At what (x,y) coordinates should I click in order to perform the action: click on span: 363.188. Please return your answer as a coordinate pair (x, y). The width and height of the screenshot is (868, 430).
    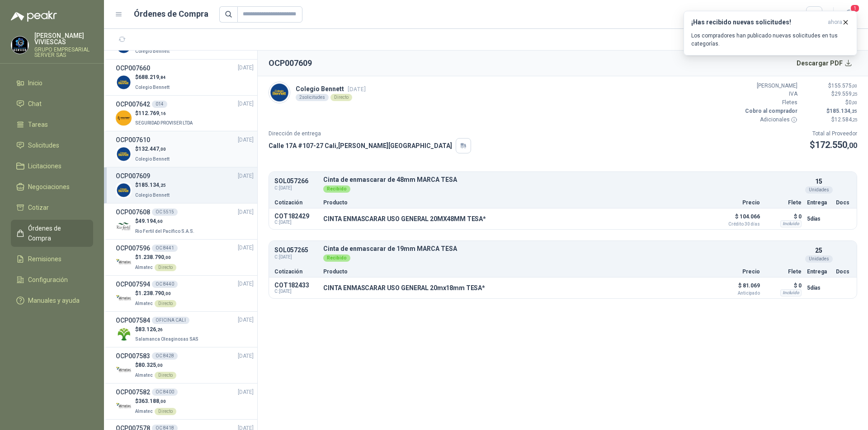
    Looking at the image, I should click on (152, 402).